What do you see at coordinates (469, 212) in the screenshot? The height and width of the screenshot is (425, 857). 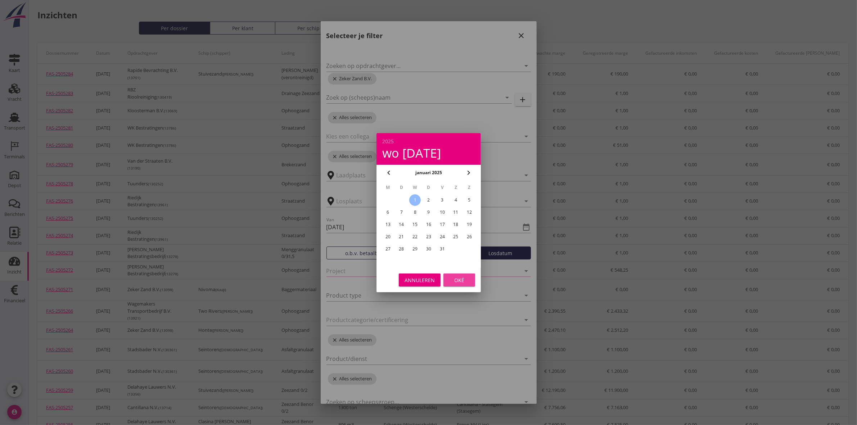 I see `button: 12` at bounding box center [469, 212].